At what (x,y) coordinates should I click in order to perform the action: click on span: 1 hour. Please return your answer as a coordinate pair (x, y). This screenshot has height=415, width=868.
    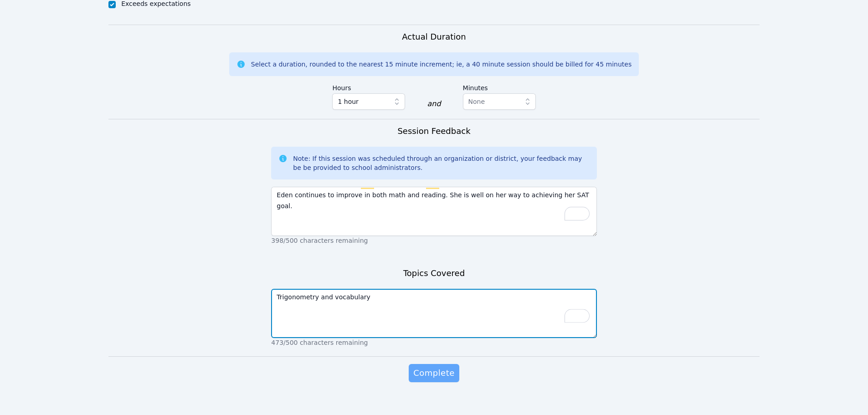
    Looking at the image, I should click on (347, 101).